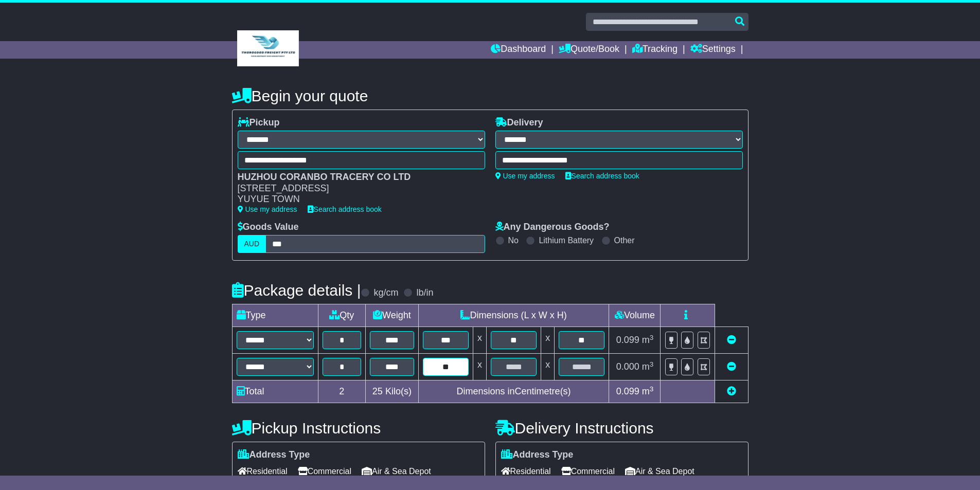 Image resolution: width=980 pixels, height=490 pixels. Describe the element at coordinates (519, 122) in the screenshot. I see `label: Delivery` at that location.